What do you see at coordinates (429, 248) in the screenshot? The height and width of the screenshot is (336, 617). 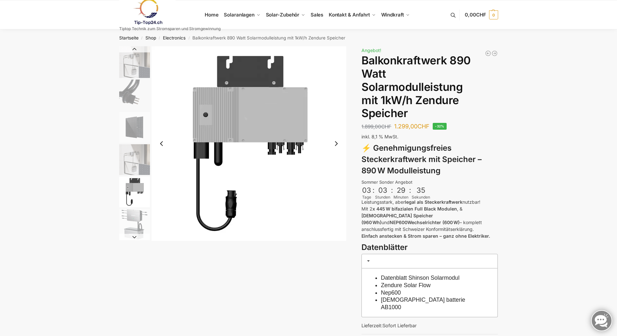 I see `h3: Datenblätter` at bounding box center [429, 248].